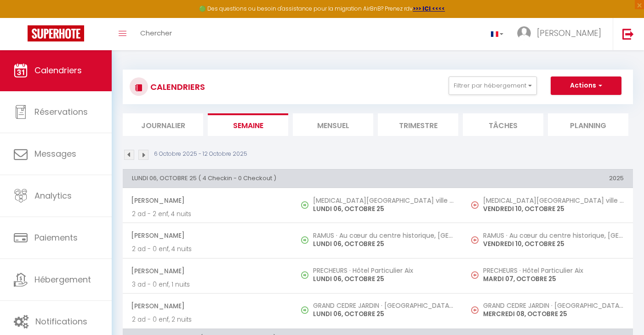 The image size is (644, 335). I want to click on li: Planning, so click(588, 125).